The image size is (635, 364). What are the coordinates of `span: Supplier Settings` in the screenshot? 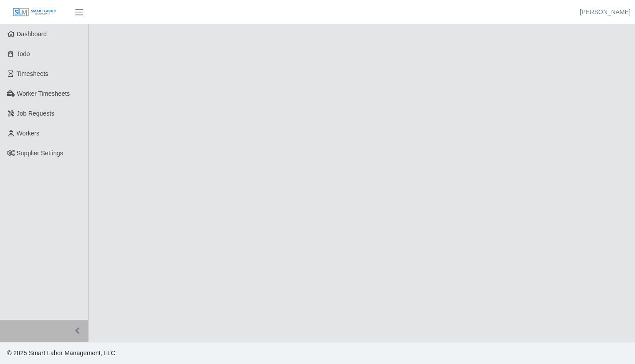 It's located at (40, 153).